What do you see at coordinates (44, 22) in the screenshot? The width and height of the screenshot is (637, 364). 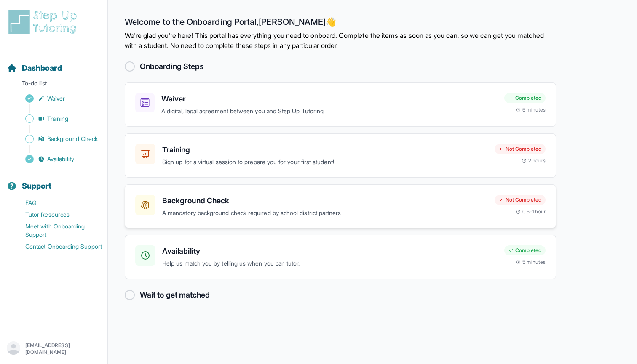 I see `img: logo` at bounding box center [44, 22].